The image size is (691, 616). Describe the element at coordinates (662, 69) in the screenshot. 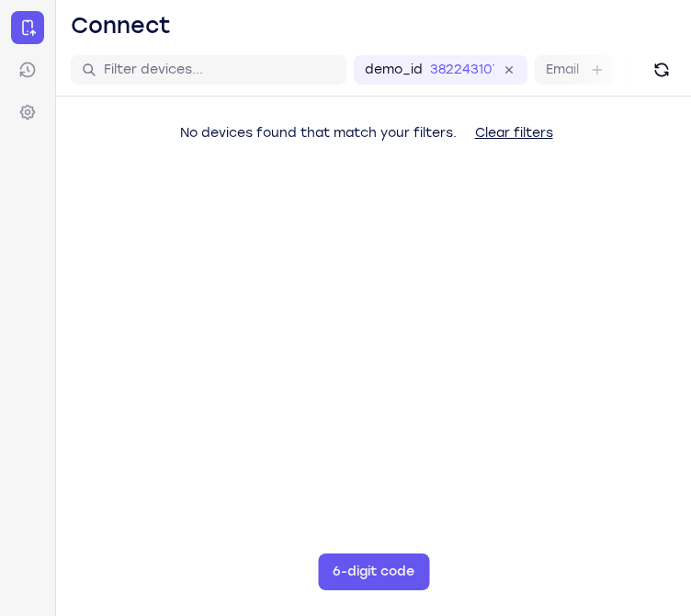

I see `button: Refresh` at that location.